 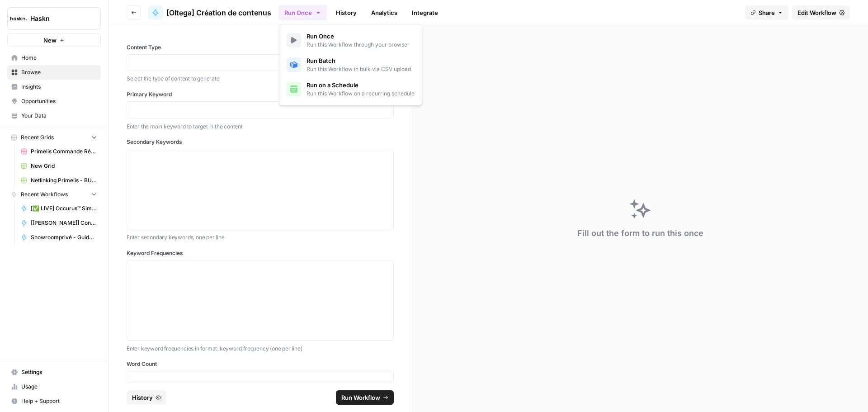 What do you see at coordinates (64, 166) in the screenshot?
I see `span: New Grid` at bounding box center [64, 166].